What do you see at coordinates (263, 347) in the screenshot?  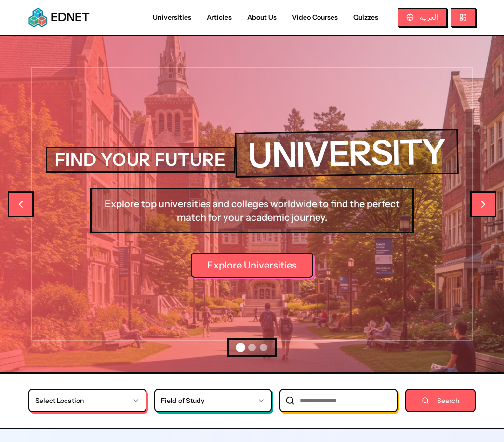 I see `button: Go to slide 3` at bounding box center [263, 347].